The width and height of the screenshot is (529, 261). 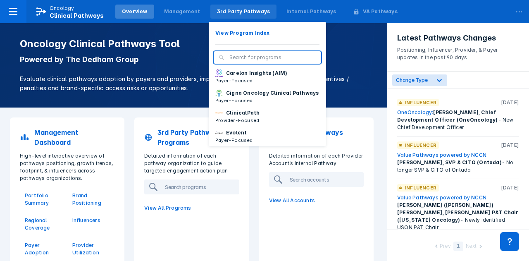 What do you see at coordinates (415, 112) in the screenshot?
I see `a: OneOncology:` at bounding box center [415, 112].